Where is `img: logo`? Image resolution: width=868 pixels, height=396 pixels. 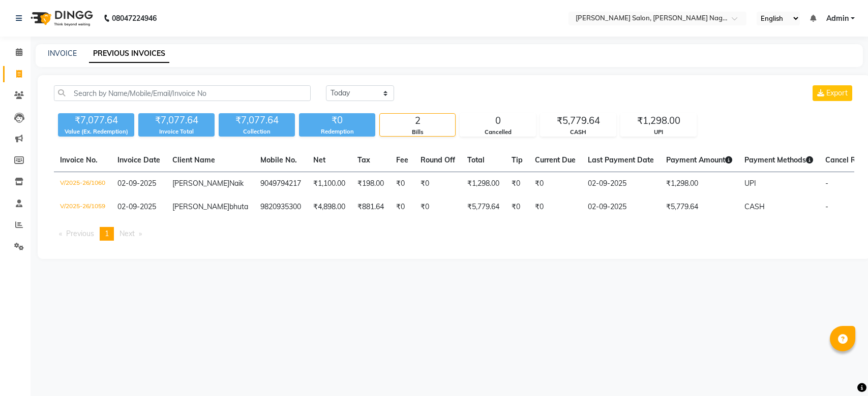 img: logo is located at coordinates (61, 19).